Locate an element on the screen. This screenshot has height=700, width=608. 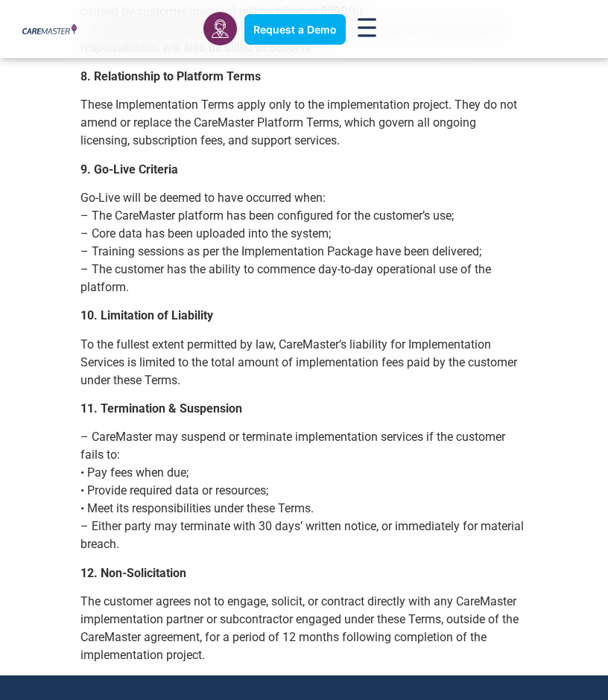
p: To the fullest extent permitted by law, CareMaster’s liability for Implementation Services is lim... is located at coordinates (304, 362).